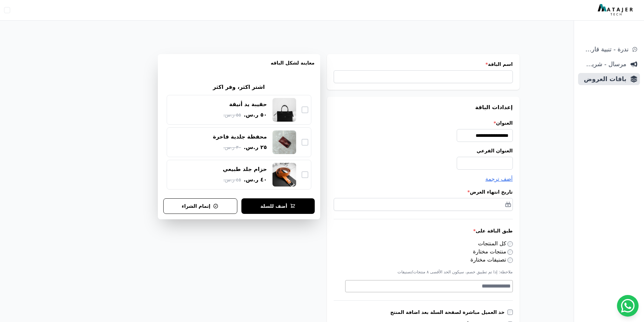 The image size is (644, 322). What do you see at coordinates (609, 64) in the screenshot?
I see `a: مرسال - شريط دعاية` at bounding box center [609, 64].